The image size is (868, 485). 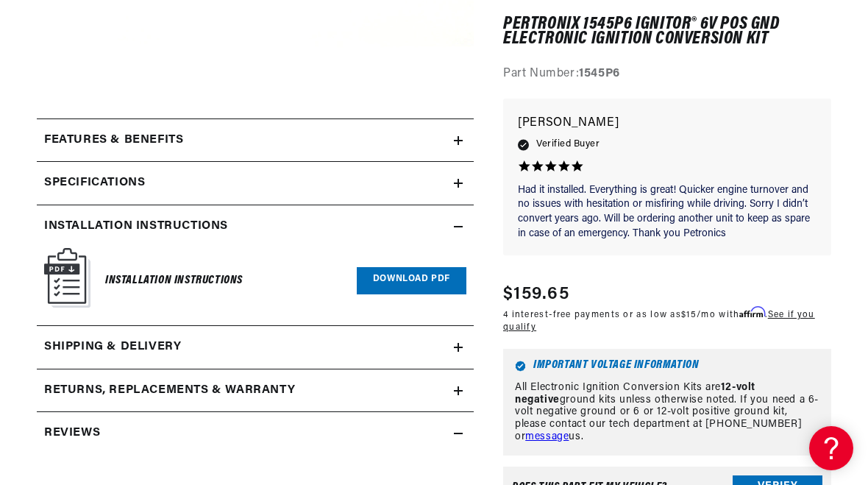 I want to click on strong: 12-volt negative, so click(x=634, y=393).